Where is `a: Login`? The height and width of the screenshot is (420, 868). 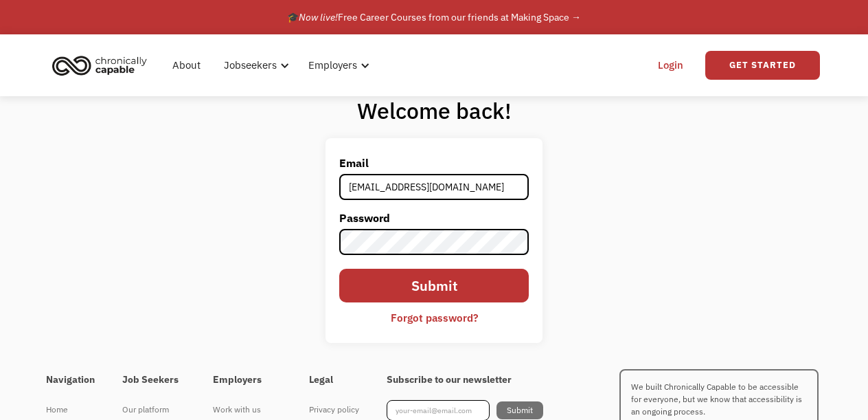
a: Login is located at coordinates (671, 65).